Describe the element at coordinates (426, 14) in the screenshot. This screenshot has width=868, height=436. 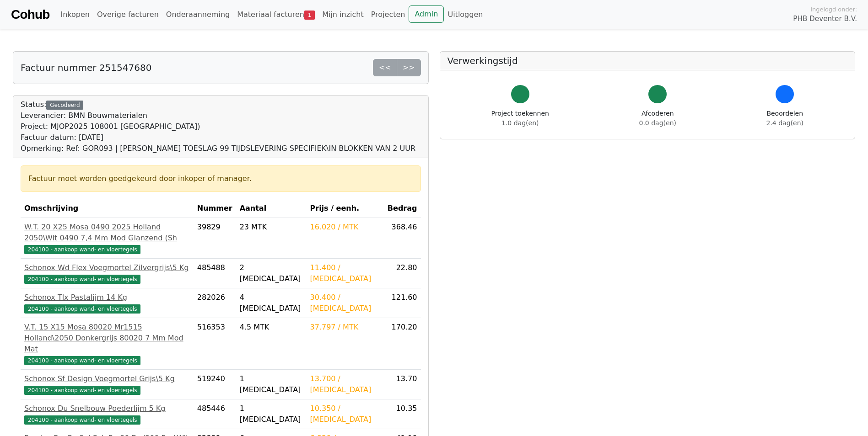
I see `a: Admin` at that location.